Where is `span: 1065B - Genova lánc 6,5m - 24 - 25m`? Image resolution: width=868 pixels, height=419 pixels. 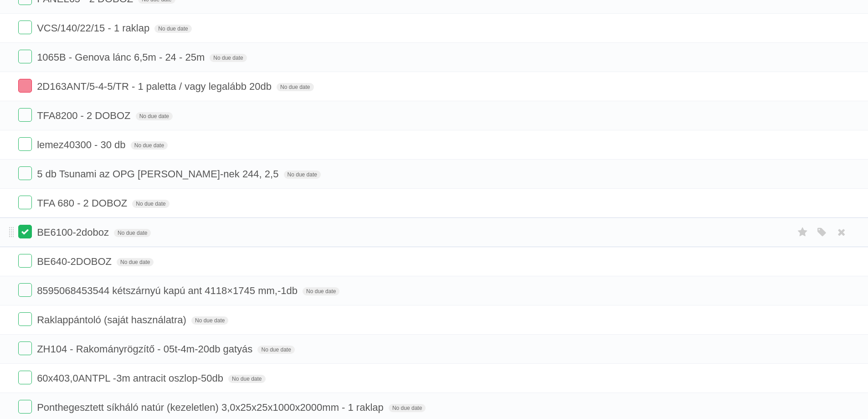
span: 1065B - Genova lánc 6,5m - 24 - 25m is located at coordinates (122, 57).